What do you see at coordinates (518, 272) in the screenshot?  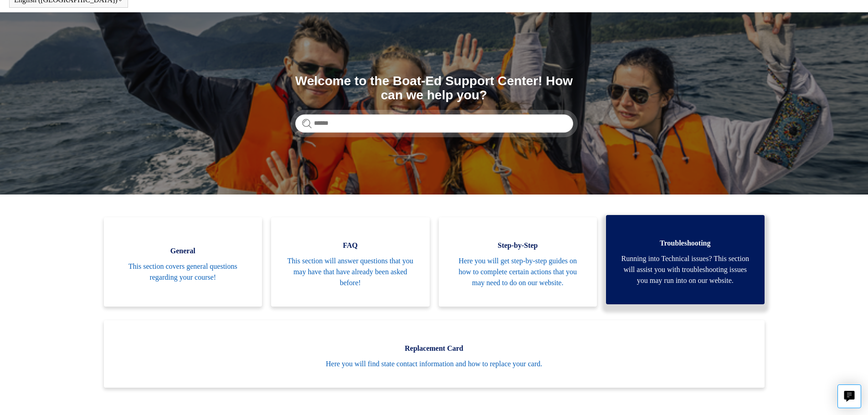 I see `span: Here you will get step-by-step guides on how to complete certain actions that you may need to do ...` at bounding box center [518, 272].